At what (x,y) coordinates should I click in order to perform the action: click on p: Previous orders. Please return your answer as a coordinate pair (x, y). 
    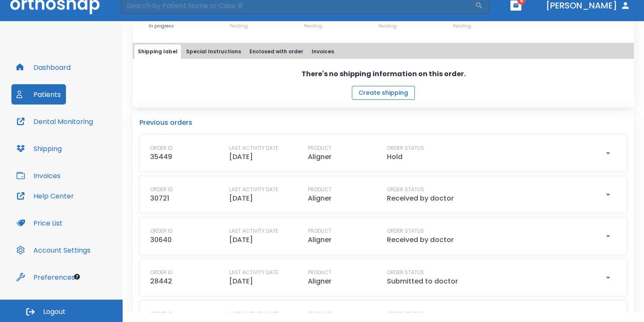
    Looking at the image, I should click on (383, 122).